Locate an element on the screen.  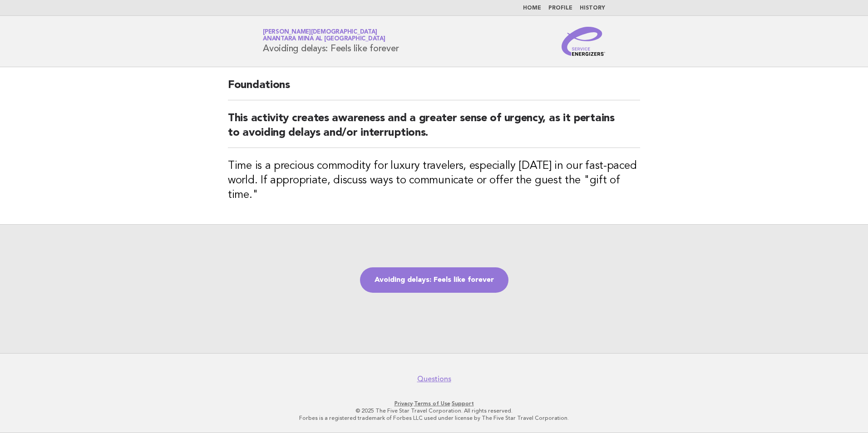
h1: Avoiding delays: Feels like forever is located at coordinates (331, 41).